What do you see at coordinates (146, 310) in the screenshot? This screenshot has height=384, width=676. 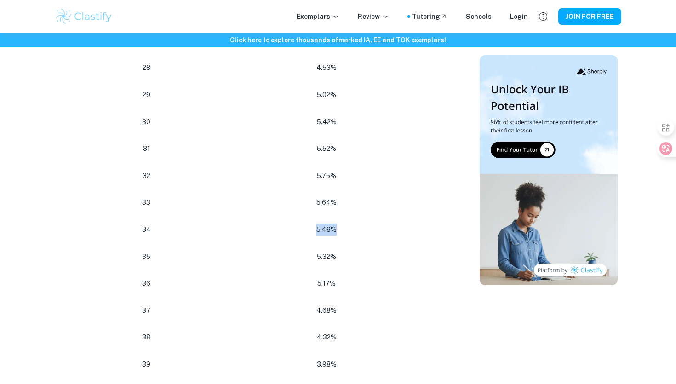 I see `p: 37` at bounding box center [146, 310].